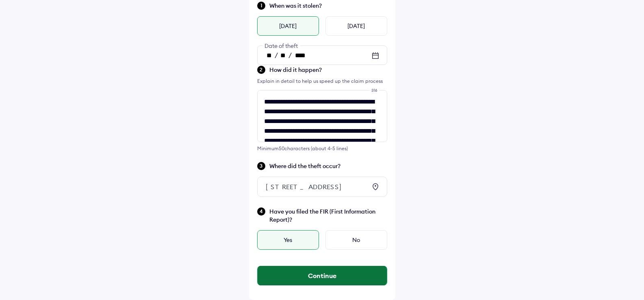 The height and width of the screenshot is (300, 644). I want to click on span: Date of theft, so click(281, 46).